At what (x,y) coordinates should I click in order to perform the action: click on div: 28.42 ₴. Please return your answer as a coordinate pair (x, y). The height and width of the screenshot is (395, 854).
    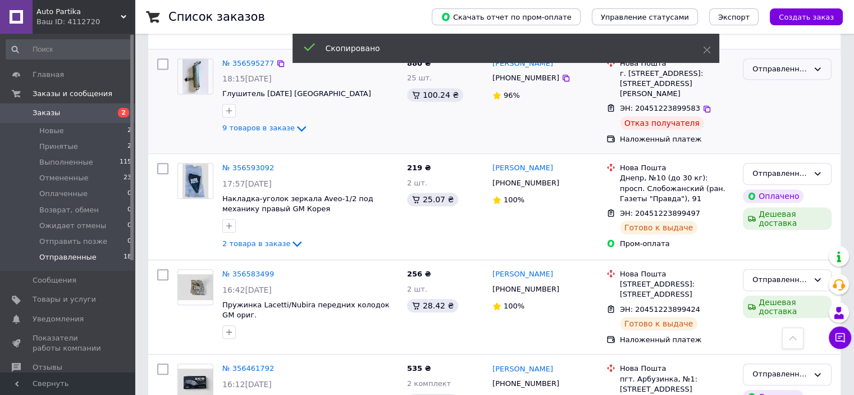
    Looking at the image, I should click on (432, 305).